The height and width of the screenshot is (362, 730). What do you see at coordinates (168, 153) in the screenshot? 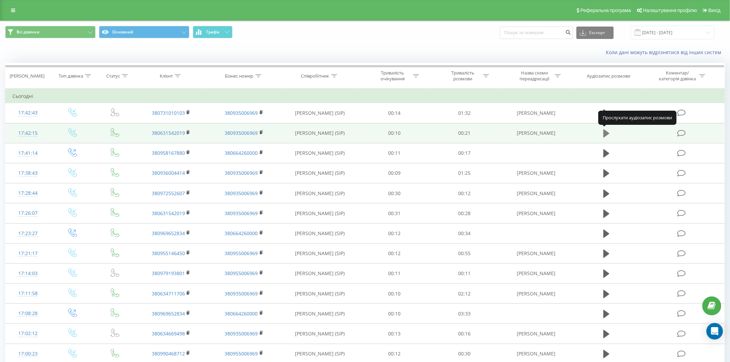
I see `a: 380958167880` at bounding box center [168, 153].